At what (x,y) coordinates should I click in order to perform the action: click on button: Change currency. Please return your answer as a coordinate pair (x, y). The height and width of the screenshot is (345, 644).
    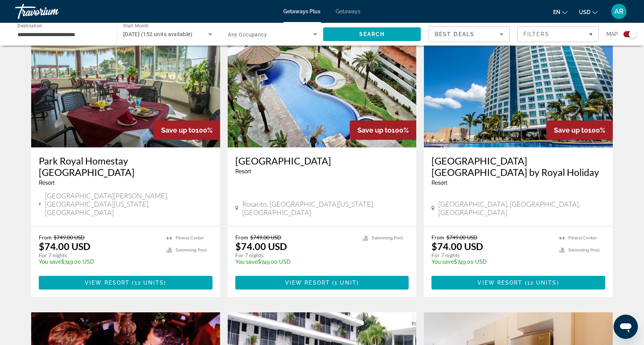
    Looking at the image, I should click on (588, 12).